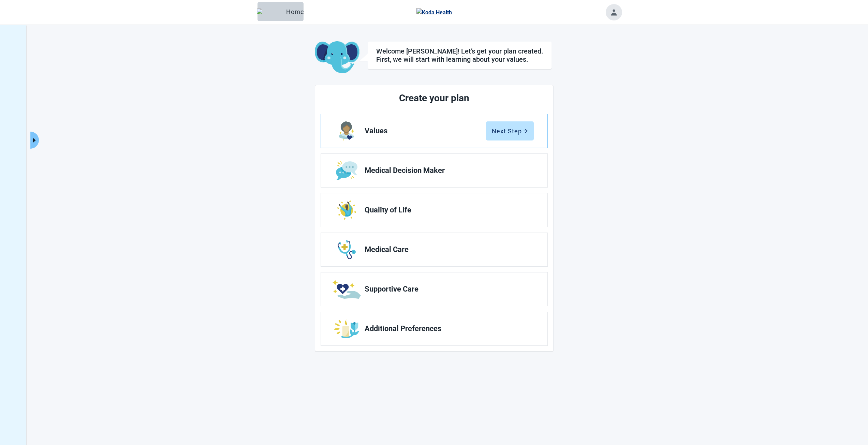  Describe the element at coordinates (510, 131) in the screenshot. I see `button: Next Steparrow-right` at that location.